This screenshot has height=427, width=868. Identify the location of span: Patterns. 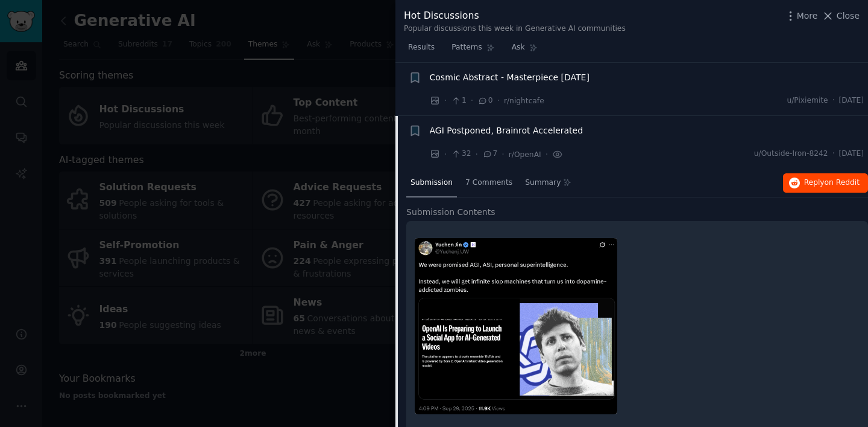
(467, 48).